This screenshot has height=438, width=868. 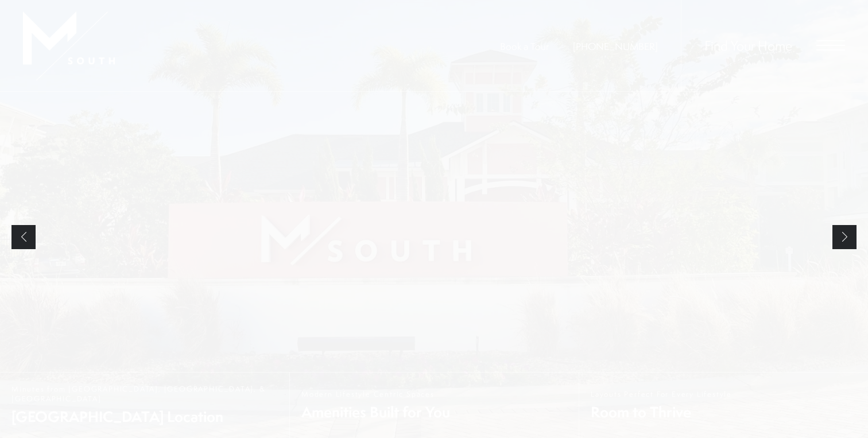 I want to click on a: Layouts Perfect For Every Lifestyle, so click(x=723, y=405).